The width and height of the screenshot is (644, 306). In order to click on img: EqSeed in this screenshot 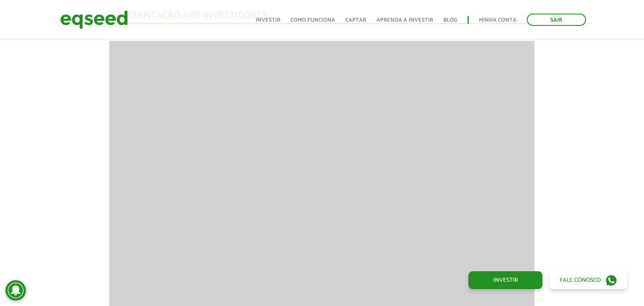, I will do `click(94, 19)`.